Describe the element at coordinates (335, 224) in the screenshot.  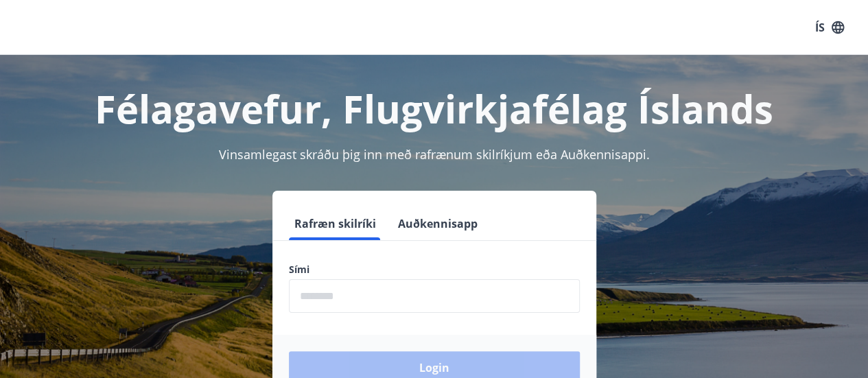
I see `button: Rafræn skilríki` at that location.